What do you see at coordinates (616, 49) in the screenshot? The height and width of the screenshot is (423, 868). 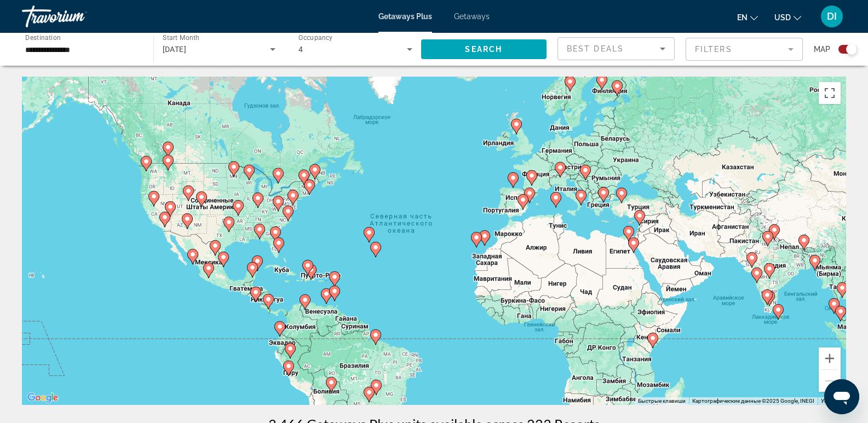 I see `mat-select: Sort by` at bounding box center [616, 49].